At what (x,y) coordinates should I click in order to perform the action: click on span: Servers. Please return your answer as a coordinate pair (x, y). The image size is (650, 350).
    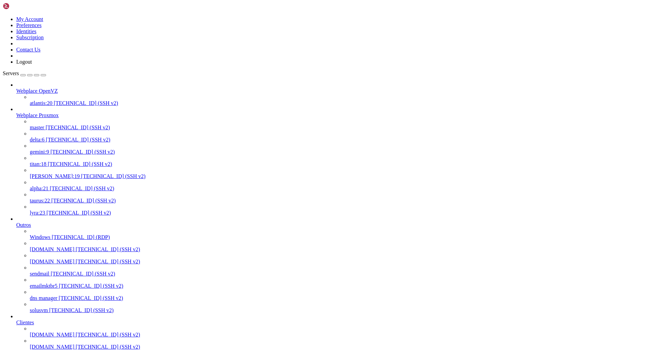
    Looking at the image, I should click on (11, 73).